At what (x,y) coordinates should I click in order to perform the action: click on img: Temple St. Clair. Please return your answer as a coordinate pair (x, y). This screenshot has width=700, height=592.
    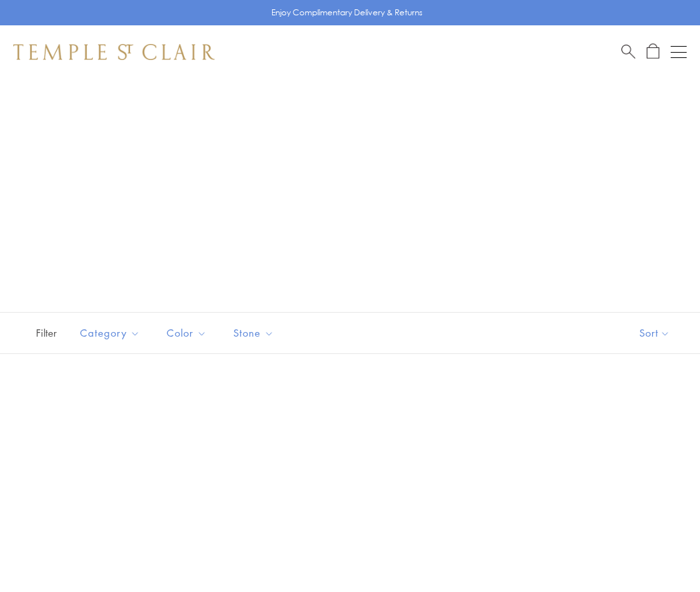
    Looking at the image, I should click on (114, 52).